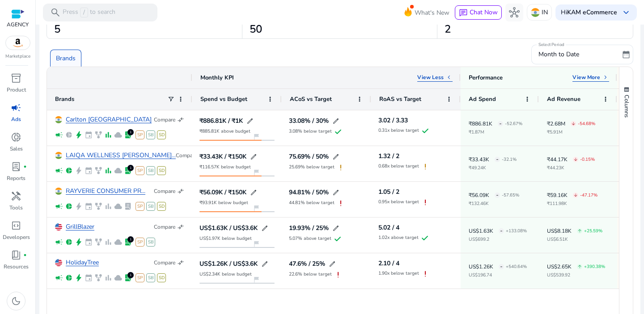 The image size is (644, 314). I want to click on p: ₹49.24K, so click(492, 168).